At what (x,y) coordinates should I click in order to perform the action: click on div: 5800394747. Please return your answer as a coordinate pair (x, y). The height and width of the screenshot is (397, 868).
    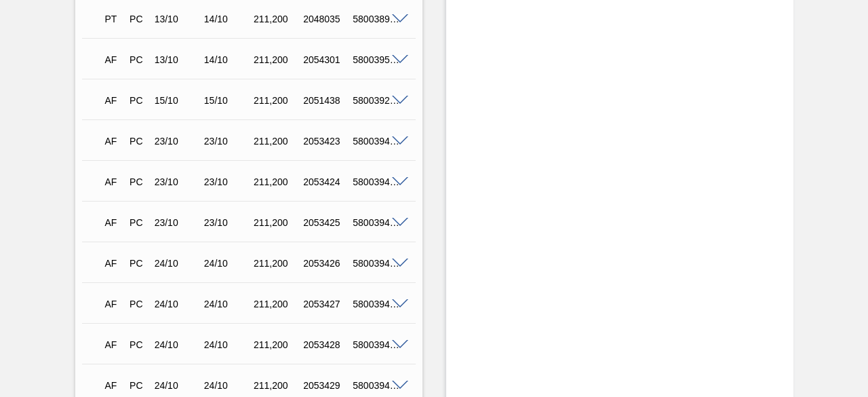
    Looking at the image, I should click on (375, 263).